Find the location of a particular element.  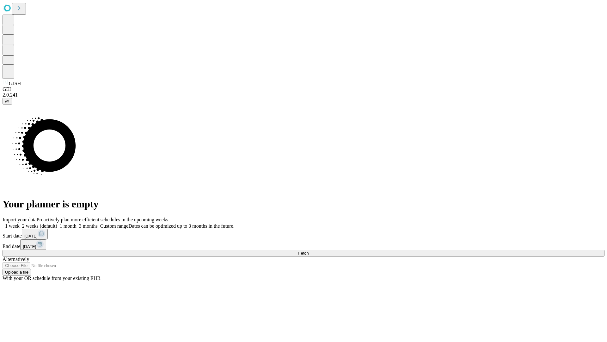

span: GJSH is located at coordinates (15, 83).